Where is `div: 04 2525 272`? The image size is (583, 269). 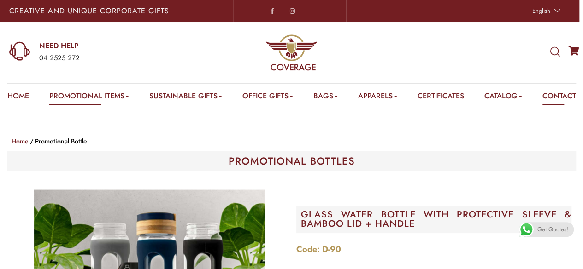 div: 04 2525 272 is located at coordinates (114, 58).